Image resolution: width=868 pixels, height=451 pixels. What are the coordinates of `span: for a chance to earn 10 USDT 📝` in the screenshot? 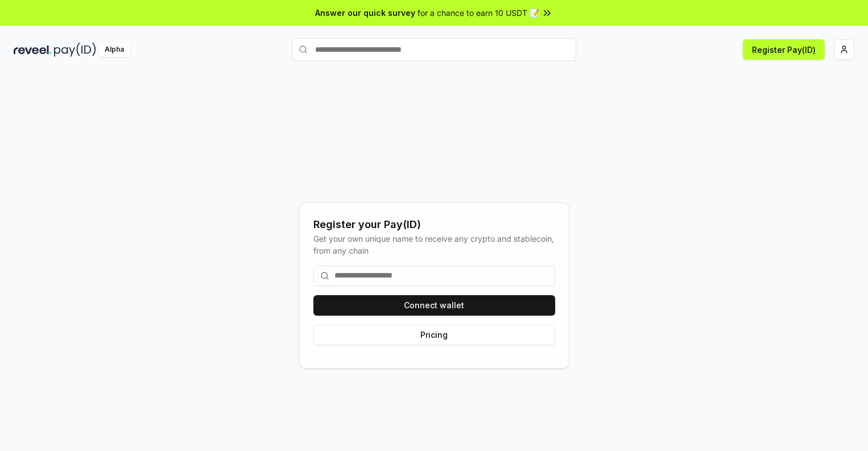 It's located at (479, 12).